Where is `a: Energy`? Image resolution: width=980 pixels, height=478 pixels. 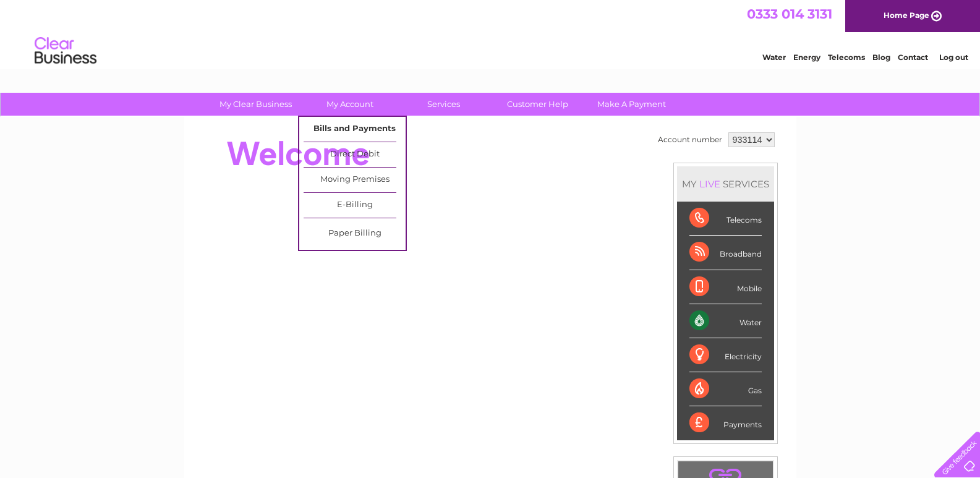 a: Energy is located at coordinates (807, 57).